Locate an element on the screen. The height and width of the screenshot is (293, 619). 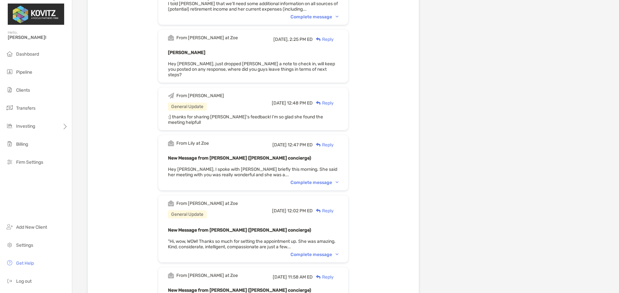
img: Zoe Logo is located at coordinates (36, 14).